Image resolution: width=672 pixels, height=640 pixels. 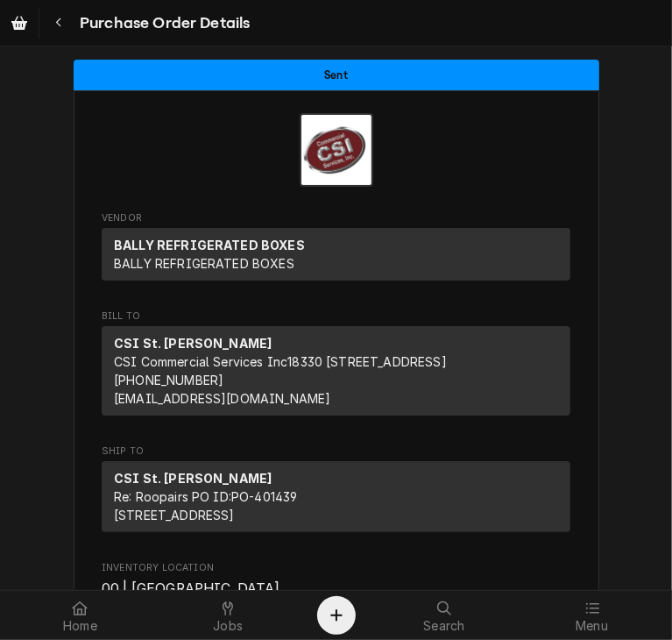 I want to click on span: BALLY REFRIGERATED BOXES, so click(x=204, y=263).